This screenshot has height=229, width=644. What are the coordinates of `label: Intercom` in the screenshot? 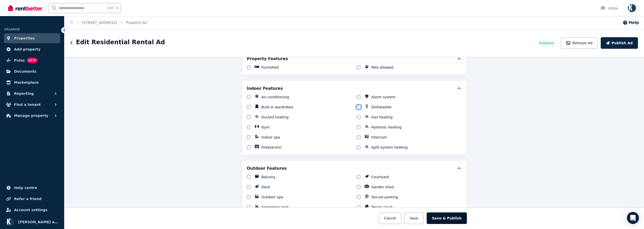 It's located at (379, 138).